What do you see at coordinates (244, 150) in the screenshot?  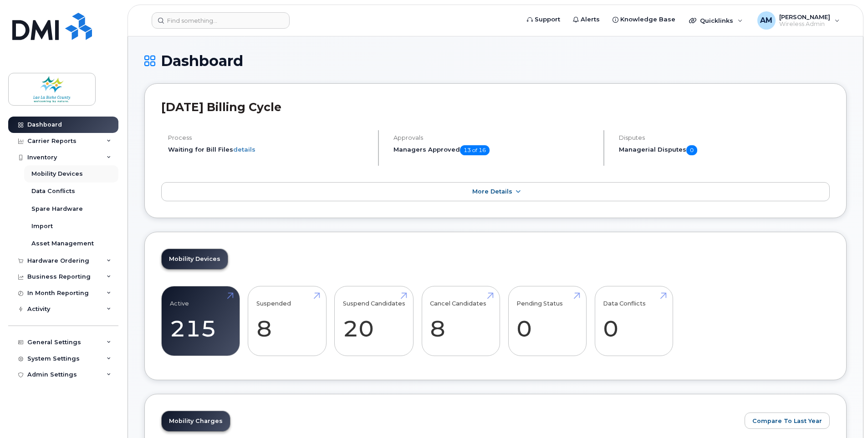 I see `a: details` at bounding box center [244, 150].